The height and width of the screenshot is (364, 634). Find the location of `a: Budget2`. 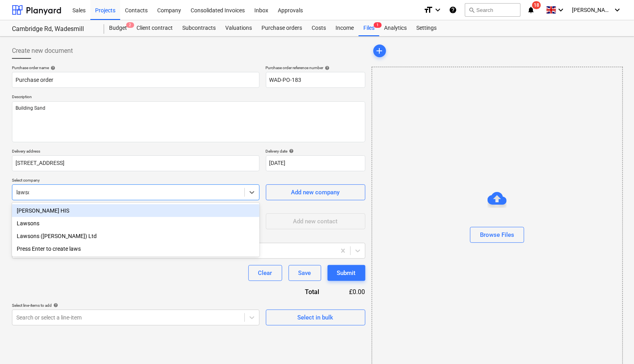

a: Budget2 is located at coordinates (118, 28).